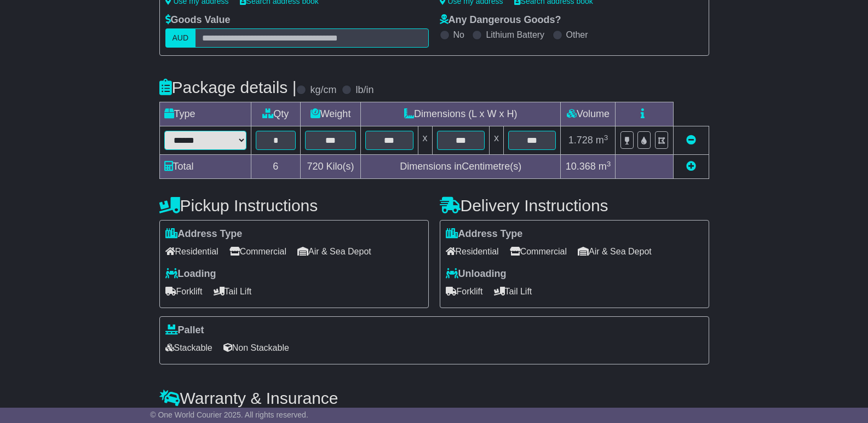  I want to click on td: Dimensions (L x W x H), so click(461, 114).